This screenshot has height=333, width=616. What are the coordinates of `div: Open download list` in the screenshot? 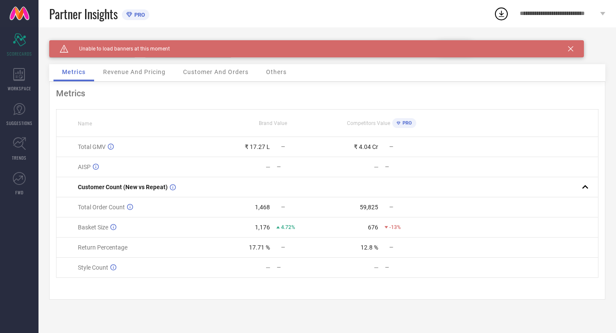 It's located at (502, 14).